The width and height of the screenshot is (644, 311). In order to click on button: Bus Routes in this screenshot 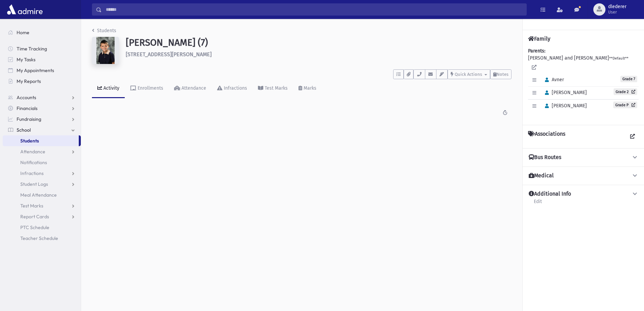, I will do `click(583, 157)`.